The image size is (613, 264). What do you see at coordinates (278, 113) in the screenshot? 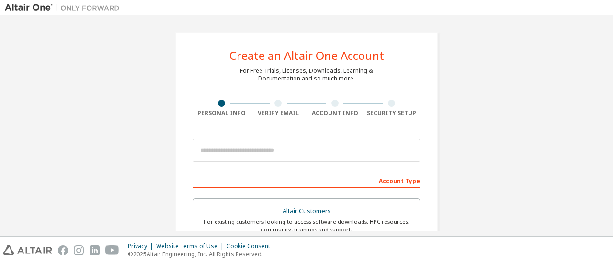
I see `div: Verify Email` at bounding box center [278, 113].